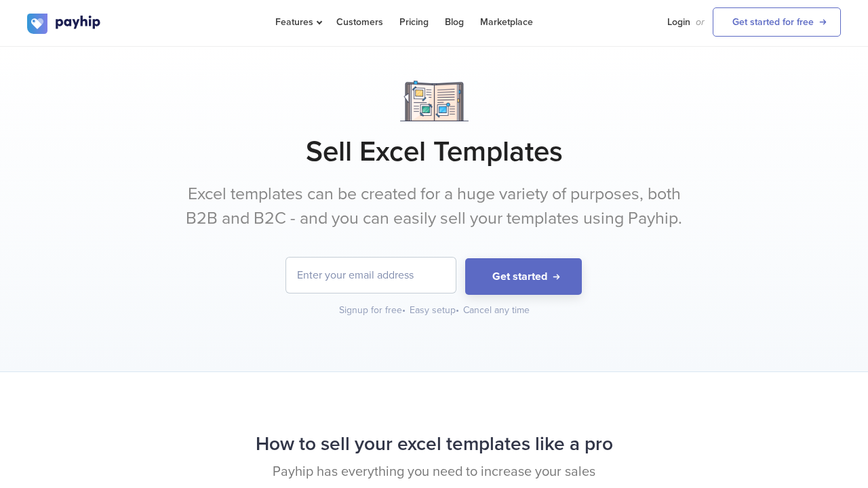 The image size is (868, 488). Describe the element at coordinates (64, 24) in the screenshot. I see `img: logo.svg` at that location.